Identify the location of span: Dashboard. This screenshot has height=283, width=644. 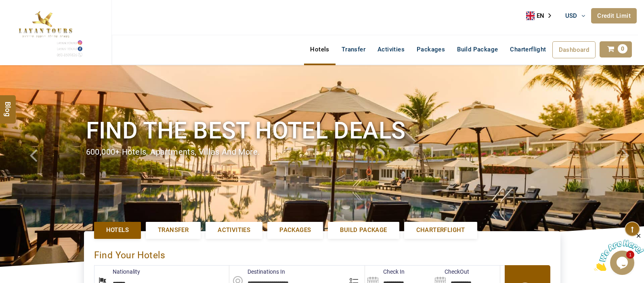
(575, 50).